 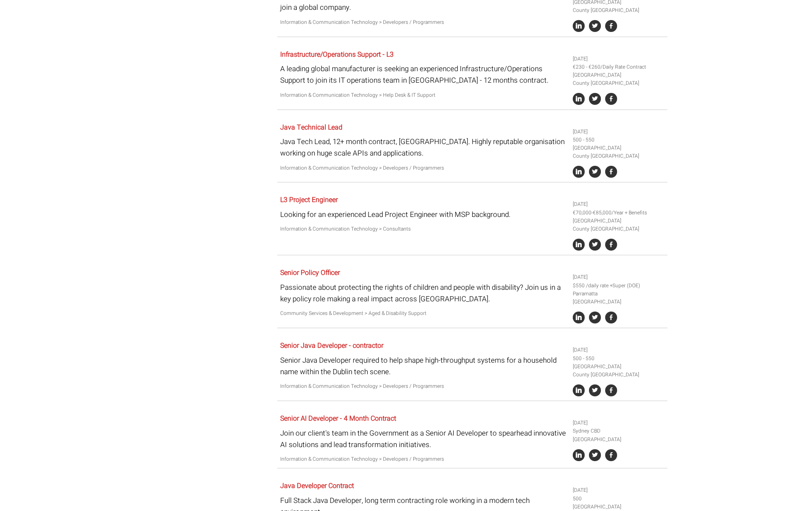 What do you see at coordinates (423, 293) in the screenshot?
I see `p: Passionate about protecting the rights of children and people with disability? Join us in a key p...` at bounding box center [423, 293].